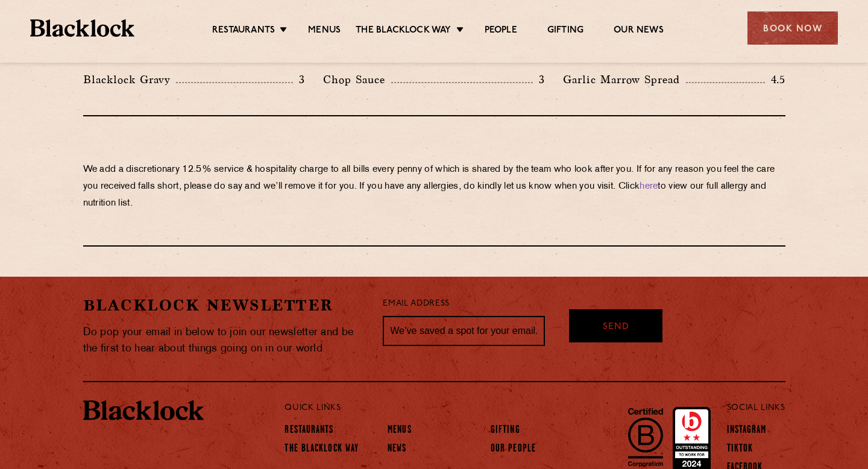 The height and width of the screenshot is (469, 868). Describe the element at coordinates (740, 449) in the screenshot. I see `a: TikTok` at that location.